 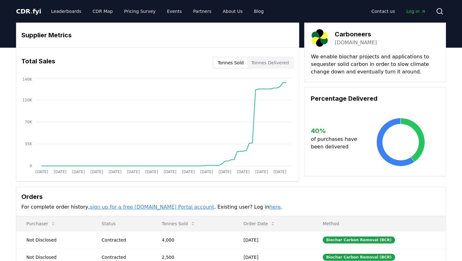 I want to click on p: Method, so click(x=379, y=224).